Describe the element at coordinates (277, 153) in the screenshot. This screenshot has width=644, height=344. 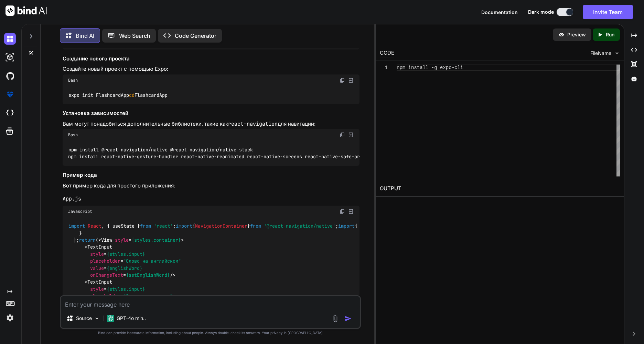
I see `code: npm install @react-navigation/native @react-navigation/native-stack npm install react-native-gest...` at that location.